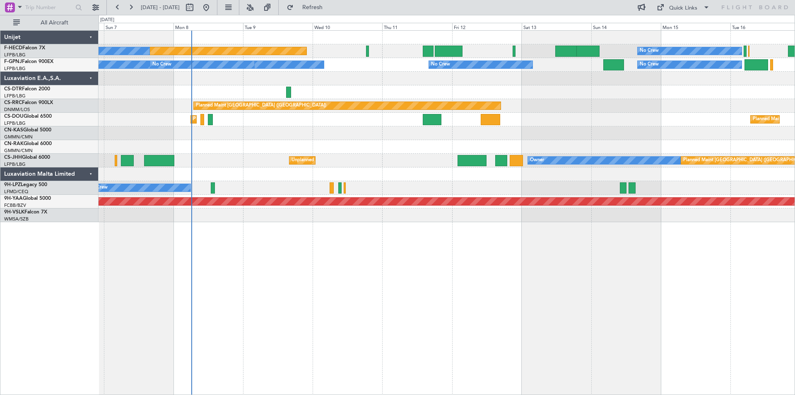 This screenshot has height=395, width=795. Describe the element at coordinates (556, 26) in the screenshot. I see `div: Sat 13` at that location.